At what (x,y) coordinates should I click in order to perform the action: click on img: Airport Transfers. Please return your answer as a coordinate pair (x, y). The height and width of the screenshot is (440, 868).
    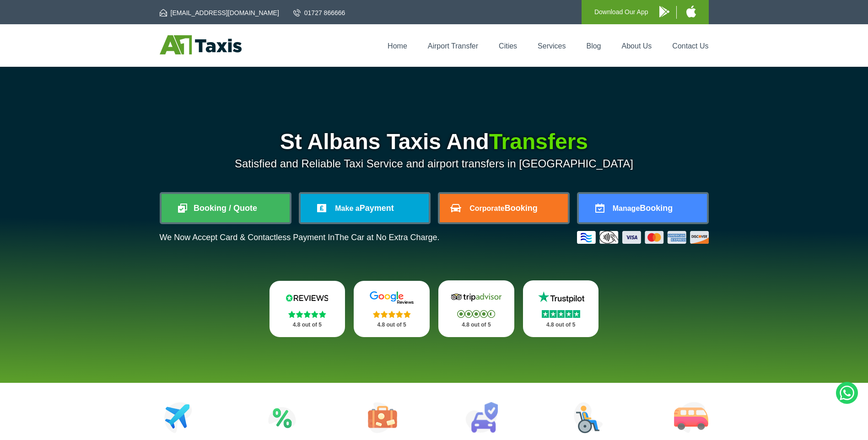
    Looking at the image, I should click on (178, 418).